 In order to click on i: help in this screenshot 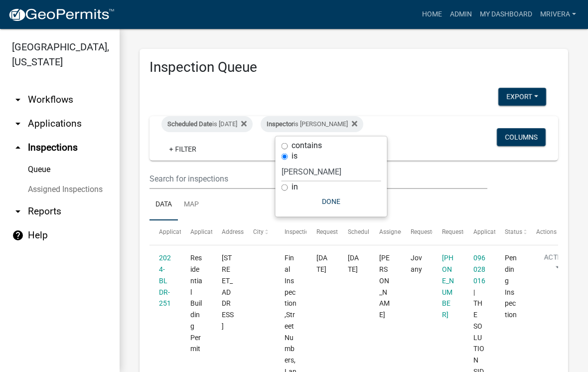, I will do `click(18, 235)`.